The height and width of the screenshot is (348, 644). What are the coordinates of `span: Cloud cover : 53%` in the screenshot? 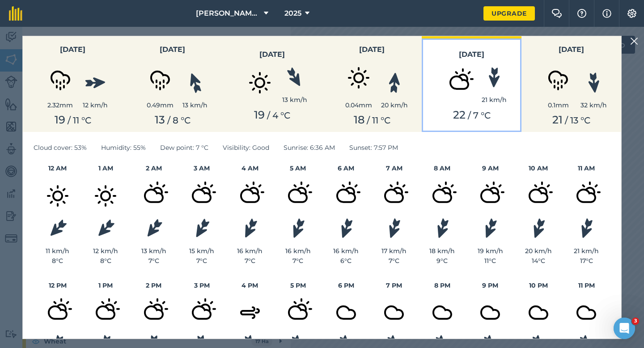 It's located at (60, 147).